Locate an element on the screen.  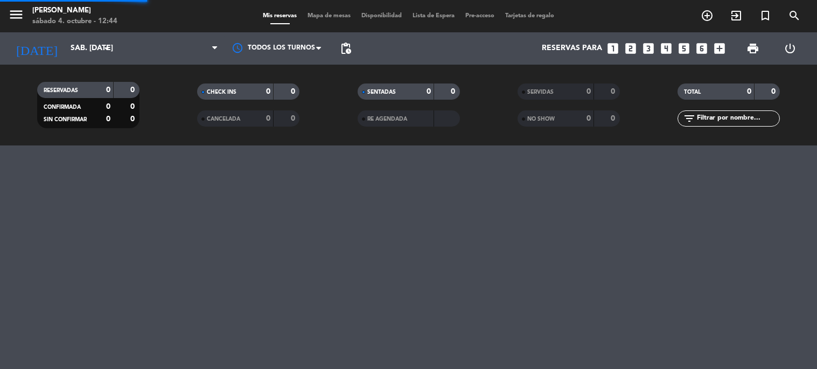
span: Reservas para is located at coordinates (572, 48).